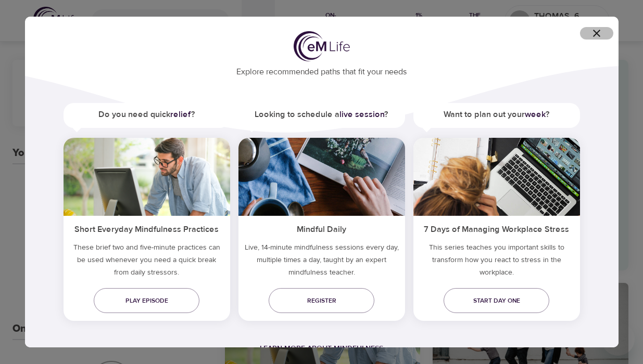 This screenshot has width=643, height=364. I want to click on h5: Want to plan out your ?, so click(497, 114).